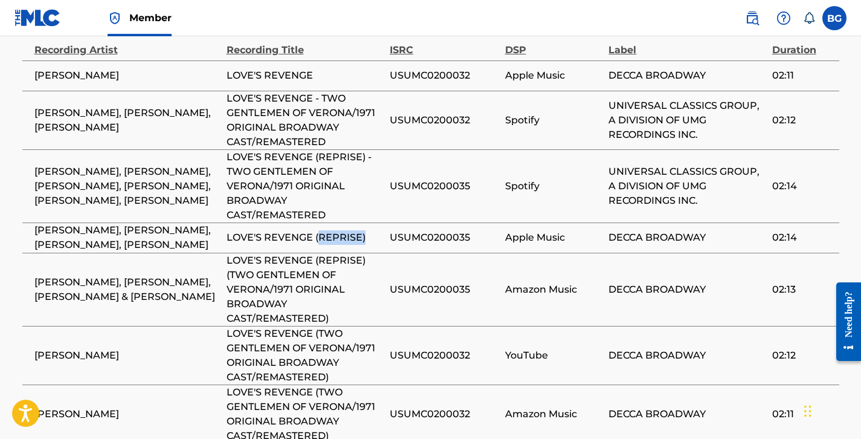 The height and width of the screenshot is (439, 861). I want to click on img: help, so click(783, 18).